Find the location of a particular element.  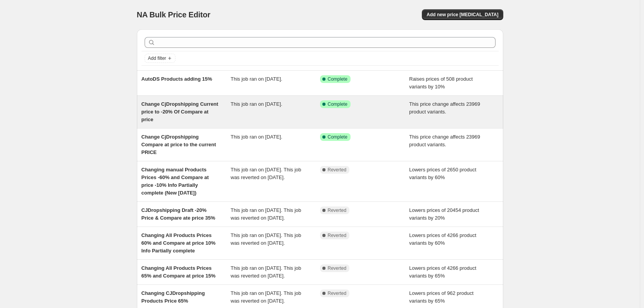

span: CJDropshipping Draft -20% Price & Compare ate price 35% is located at coordinates (178, 214).